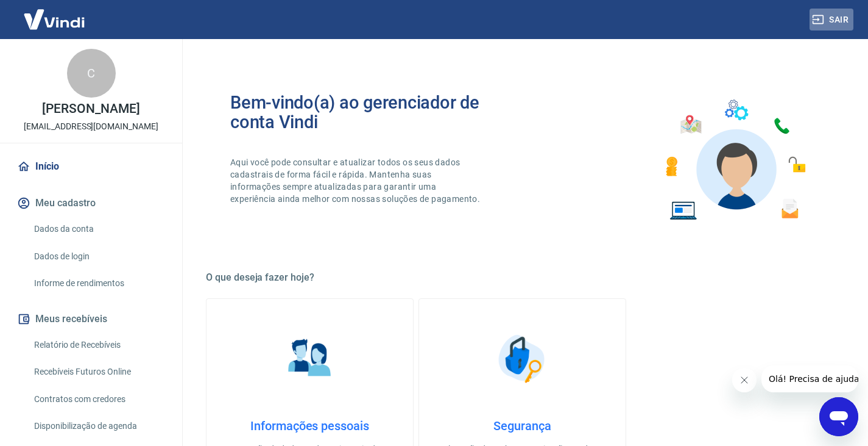 This screenshot has width=868, height=446. What do you see at coordinates (522, 277) in the screenshot?
I see `h5: O que deseja fazer hoje?` at bounding box center [522, 277].